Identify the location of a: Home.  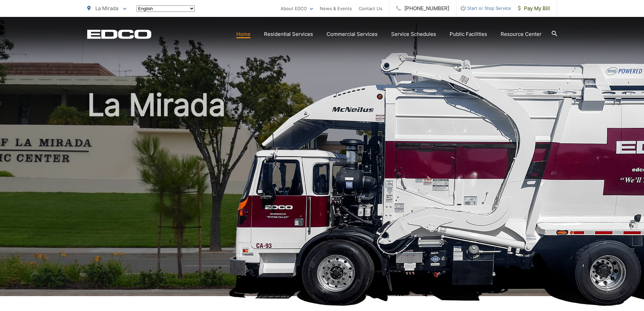
(243, 34).